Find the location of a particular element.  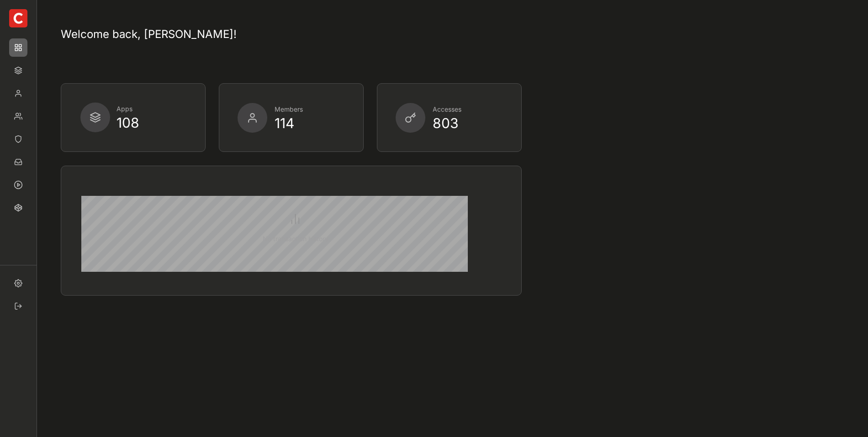

div: Sign out is located at coordinates (18, 306).